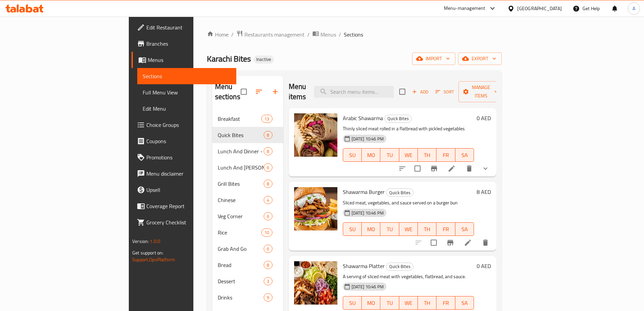 Image resolution: width=644 pixels, height=311 pixels. Describe the element at coordinates (268, 216) in the screenshot. I see `span: 6` at that location.